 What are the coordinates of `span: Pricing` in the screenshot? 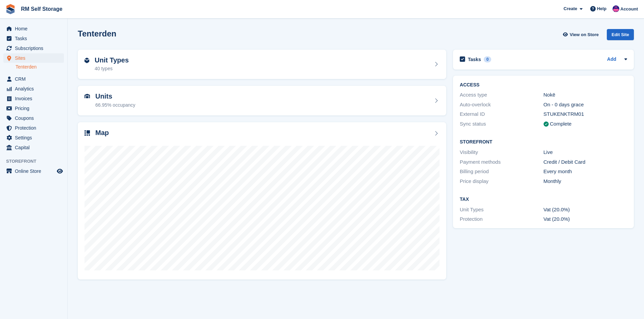 It's located at (36, 108).